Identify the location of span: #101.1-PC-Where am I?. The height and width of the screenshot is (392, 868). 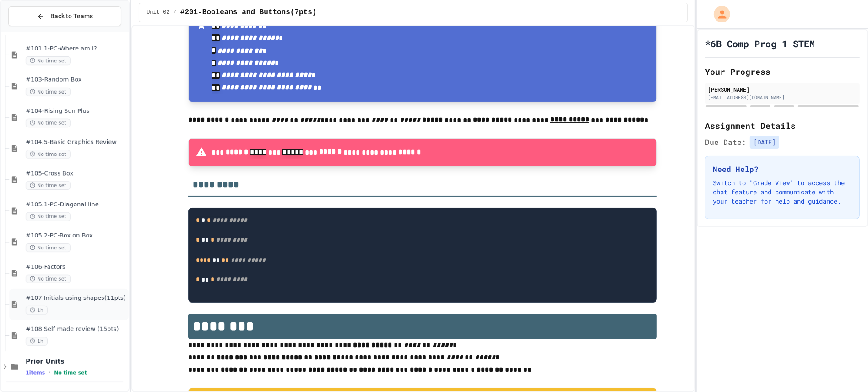
(76, 48).